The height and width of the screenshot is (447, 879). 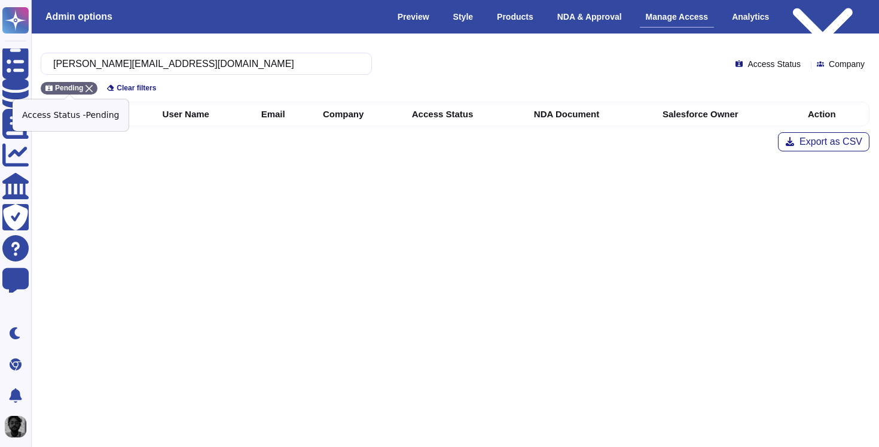 What do you see at coordinates (750, 17) in the screenshot?
I see `div: Analytics` at bounding box center [750, 17].